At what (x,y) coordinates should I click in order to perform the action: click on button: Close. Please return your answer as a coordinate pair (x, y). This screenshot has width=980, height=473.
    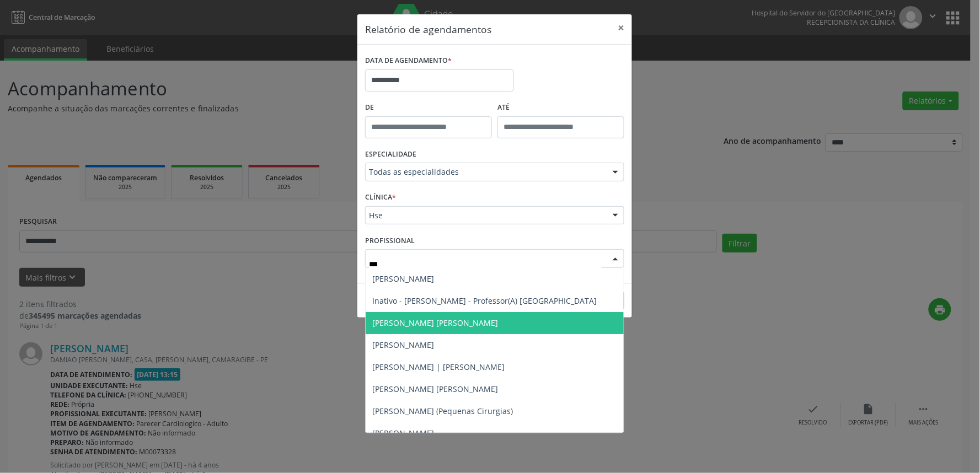
    Looking at the image, I should click on (621, 28).